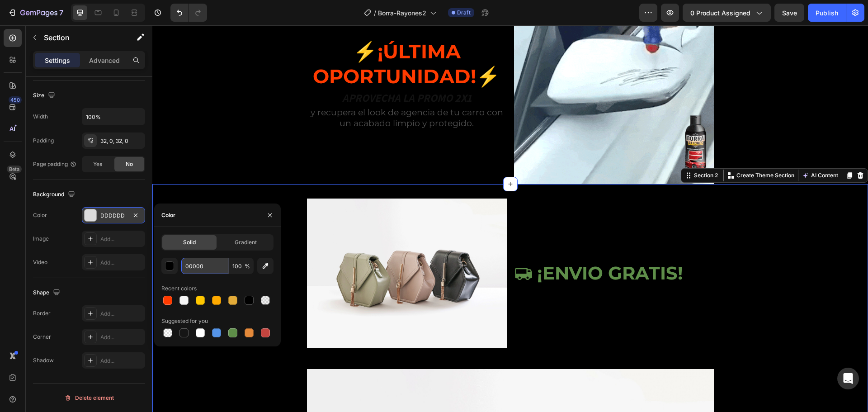 The height and width of the screenshot is (412, 868). What do you see at coordinates (40, 262) in the screenshot?
I see `div: Video` at bounding box center [40, 262].